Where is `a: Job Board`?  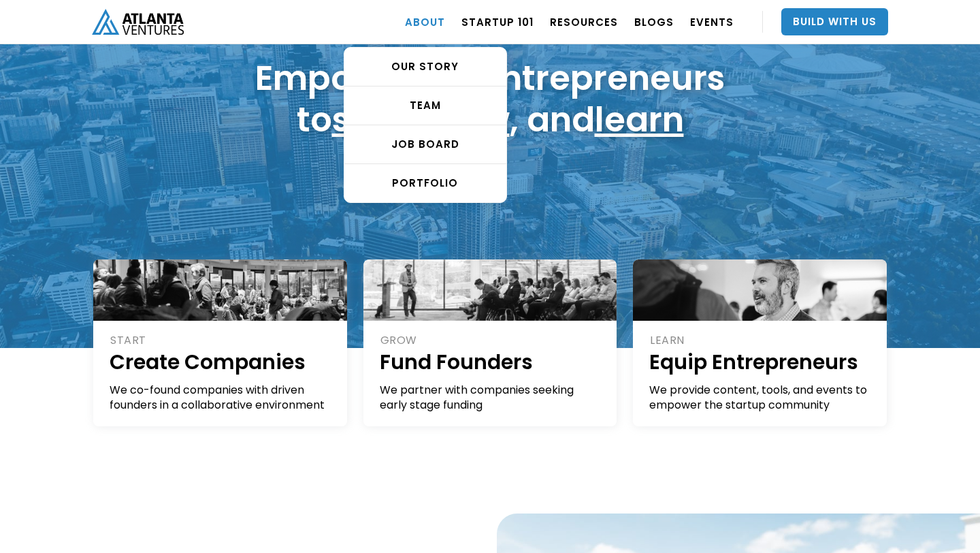 a: Job Board is located at coordinates (425, 144).